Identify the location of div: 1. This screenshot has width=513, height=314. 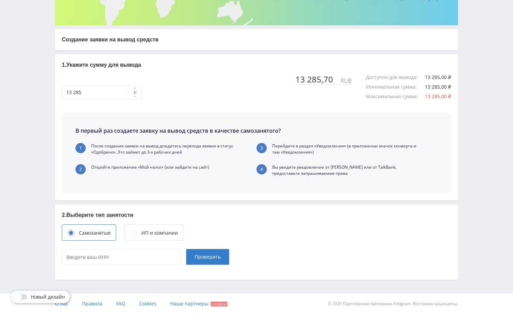
(81, 148).